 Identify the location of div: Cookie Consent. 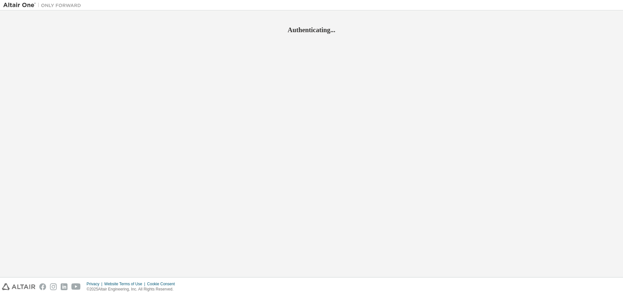
(163, 284).